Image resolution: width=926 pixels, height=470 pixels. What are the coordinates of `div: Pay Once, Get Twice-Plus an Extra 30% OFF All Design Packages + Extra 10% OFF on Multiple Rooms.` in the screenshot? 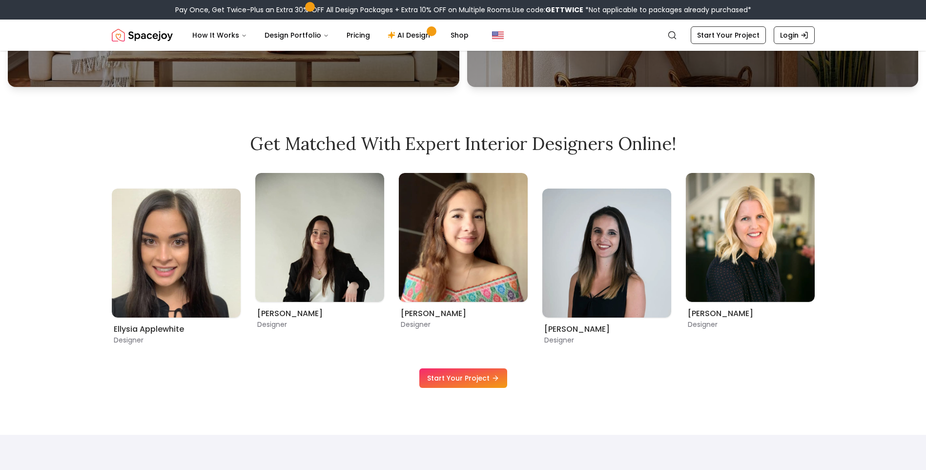 It's located at (463, 10).